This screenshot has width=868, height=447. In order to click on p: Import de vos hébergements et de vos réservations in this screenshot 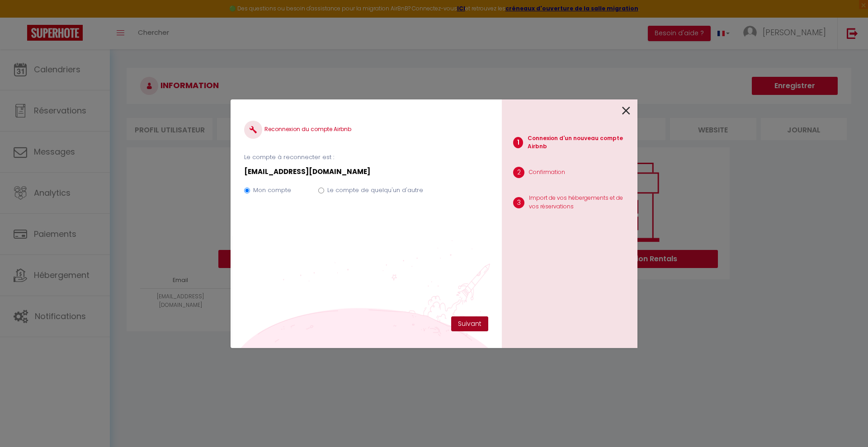, I will do `click(580, 202)`.